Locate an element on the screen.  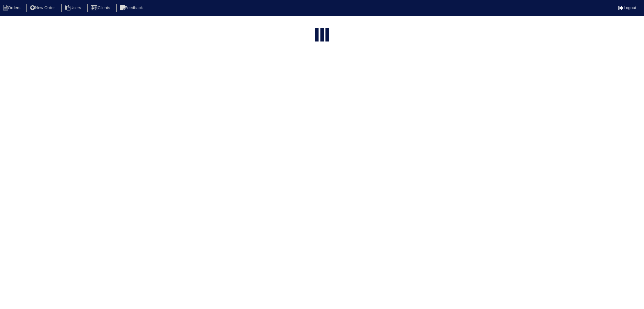
a: Logout is located at coordinates (627, 8).